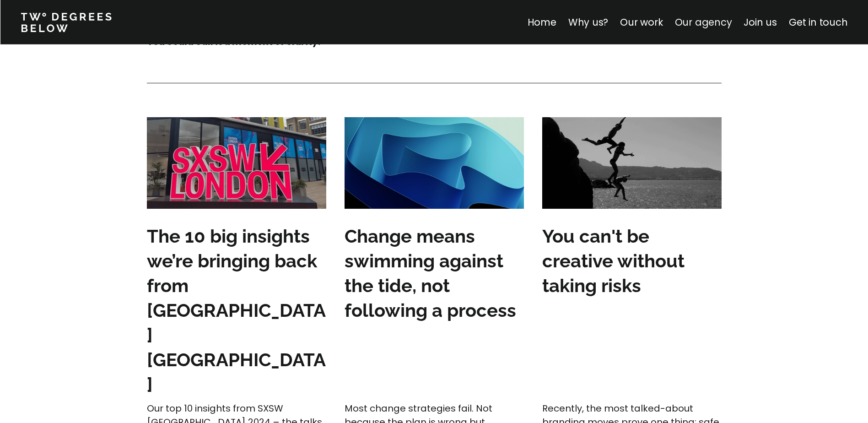  What do you see at coordinates (818, 22) in the screenshot?
I see `a: Get in touch` at bounding box center [818, 22].